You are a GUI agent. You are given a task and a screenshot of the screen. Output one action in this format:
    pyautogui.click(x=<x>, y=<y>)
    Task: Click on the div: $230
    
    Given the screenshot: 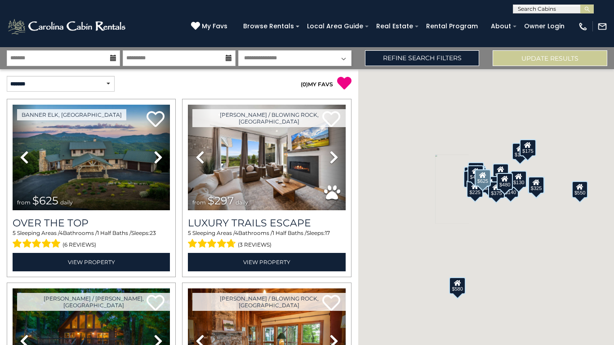 What is the action you would take?
    pyautogui.click(x=472, y=179)
    